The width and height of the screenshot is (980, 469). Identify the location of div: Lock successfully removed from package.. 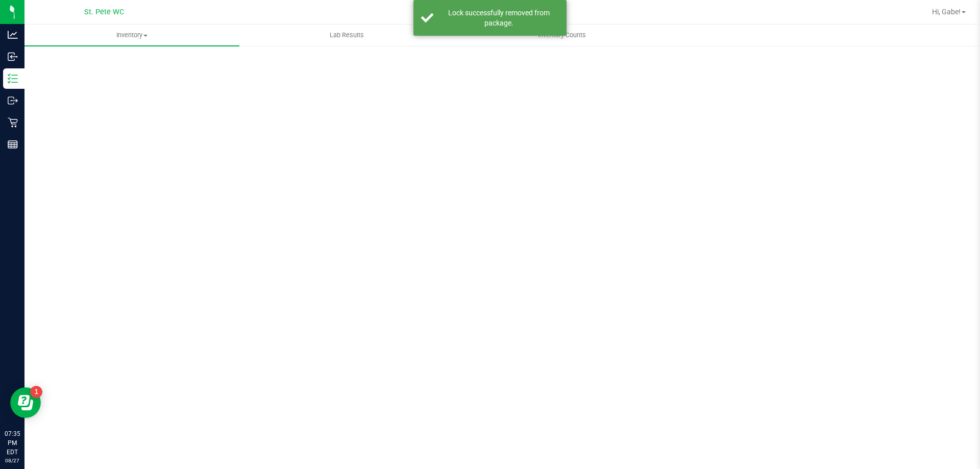
(499, 18).